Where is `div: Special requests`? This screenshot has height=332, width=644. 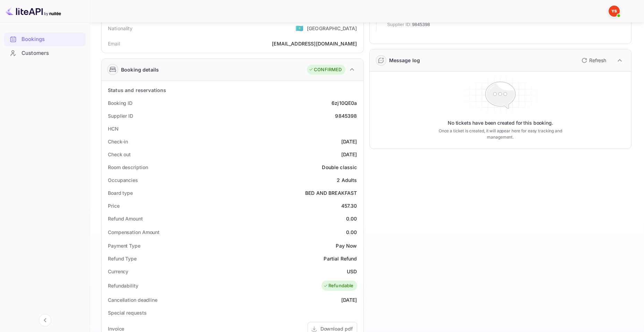 div: Special requests is located at coordinates (127, 313).